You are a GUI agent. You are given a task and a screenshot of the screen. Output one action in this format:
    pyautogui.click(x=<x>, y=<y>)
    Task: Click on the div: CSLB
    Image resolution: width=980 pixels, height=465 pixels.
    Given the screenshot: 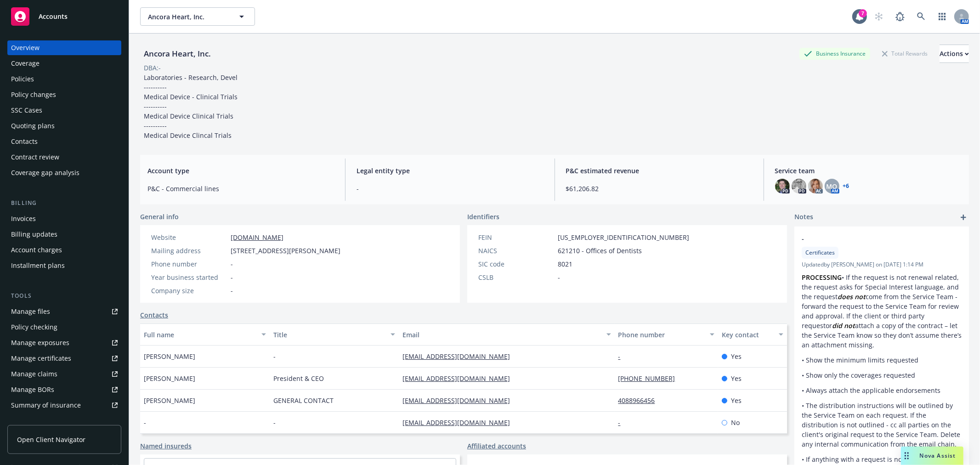 What is the action you would take?
    pyautogui.click(x=516, y=277)
    